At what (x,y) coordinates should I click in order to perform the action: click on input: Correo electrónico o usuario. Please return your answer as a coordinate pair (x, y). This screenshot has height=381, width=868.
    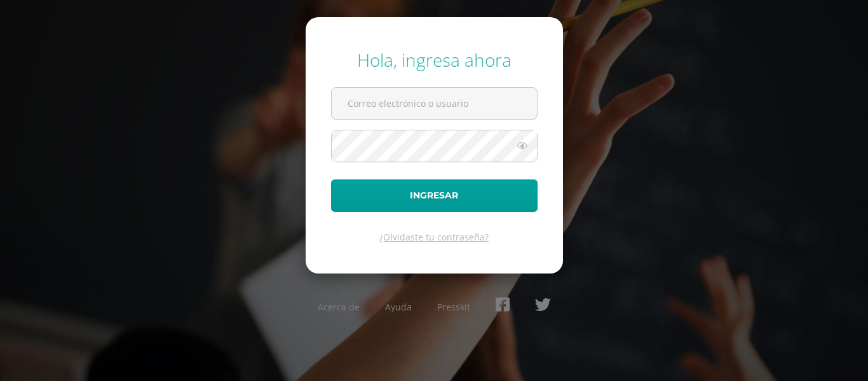
    Looking at the image, I should click on (434, 103).